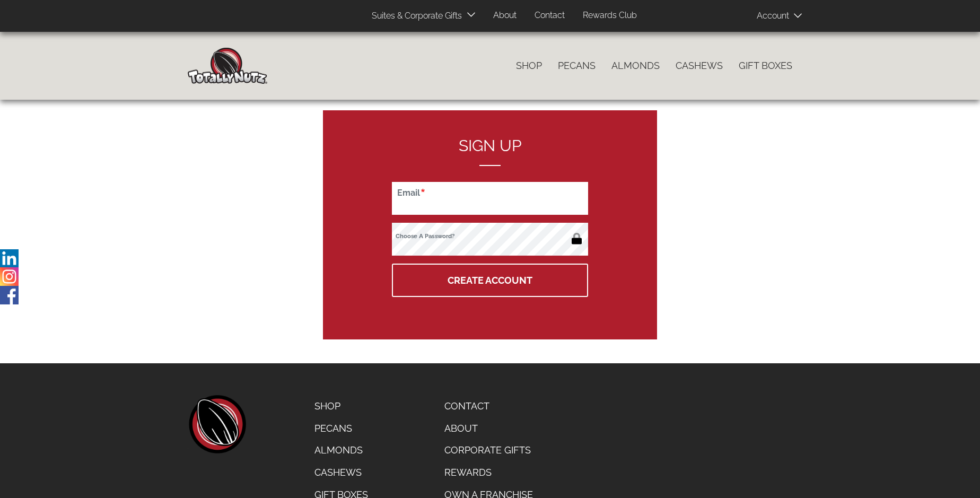  I want to click on a: Rewards, so click(489, 473).